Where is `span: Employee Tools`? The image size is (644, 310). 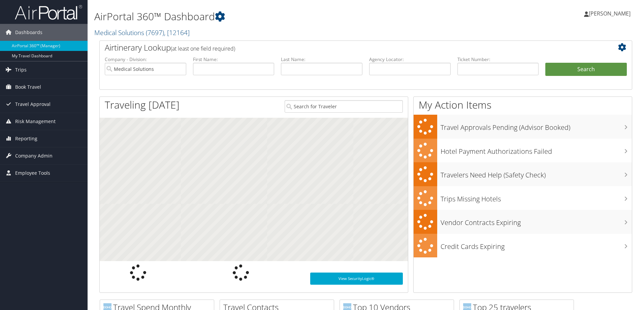
span: Employee Tools is located at coordinates (33, 173).